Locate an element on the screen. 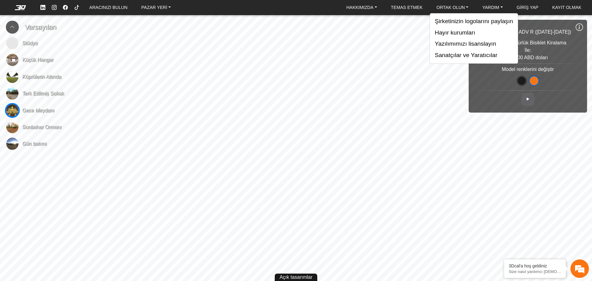 This screenshot has width=592, height=281. span: Çevrimiçiyiz! is located at coordinates (60, 102).